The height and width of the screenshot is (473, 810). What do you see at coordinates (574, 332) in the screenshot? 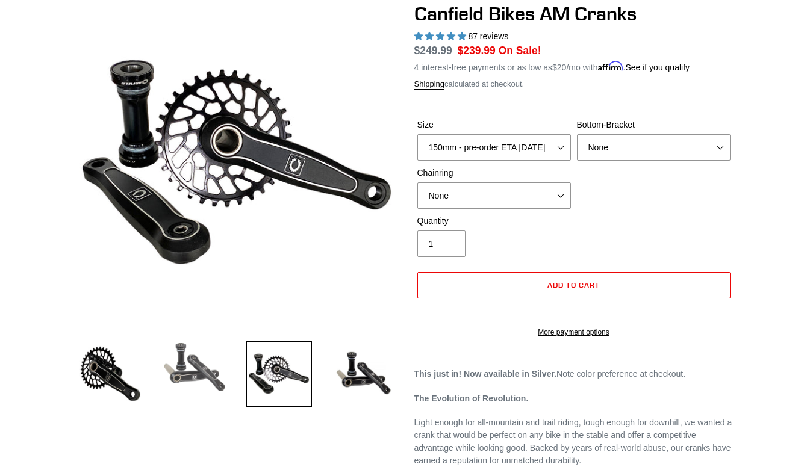
I see `a: More payment options` at bounding box center [574, 332].